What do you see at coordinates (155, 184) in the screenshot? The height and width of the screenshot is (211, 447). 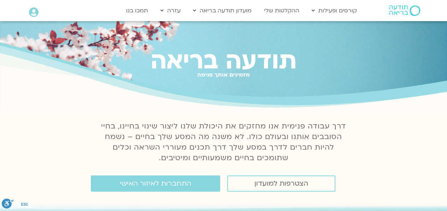 I see `span: התחברות לאיזור האישי` at bounding box center [155, 184].